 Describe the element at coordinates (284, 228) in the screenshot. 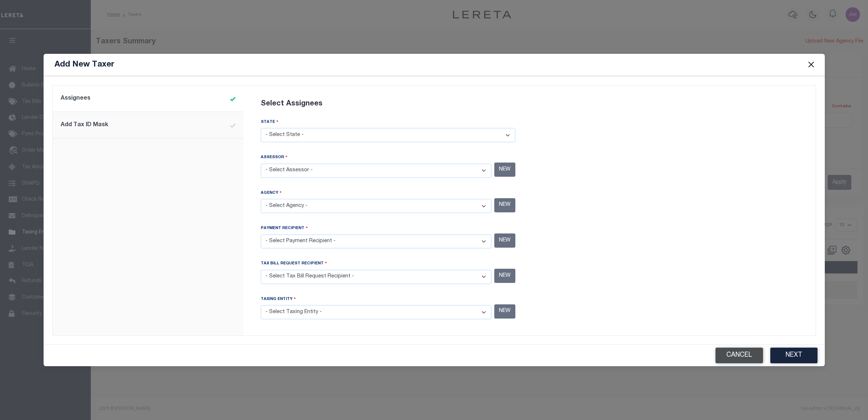

I see `label: Payment Recipient` at that location.